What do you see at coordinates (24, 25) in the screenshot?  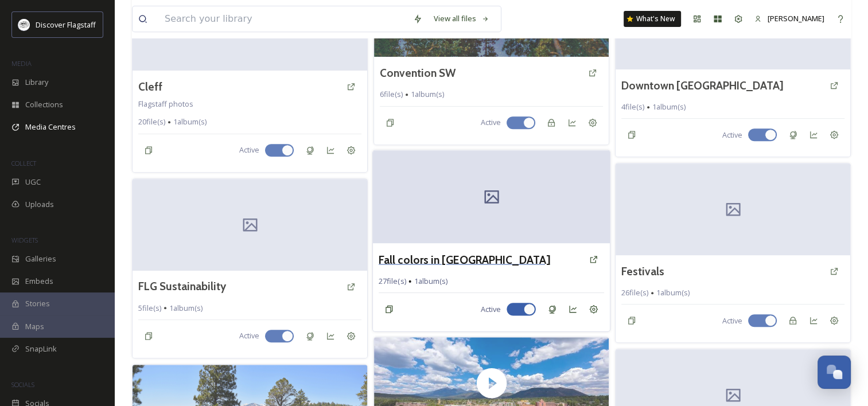 I see `img: Untitled%20design%20(1).png` at bounding box center [24, 25].